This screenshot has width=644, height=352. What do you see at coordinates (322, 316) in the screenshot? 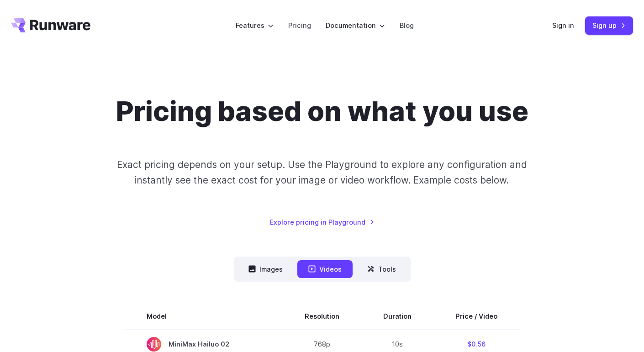
I see `th: Resolution` at bounding box center [322, 316].